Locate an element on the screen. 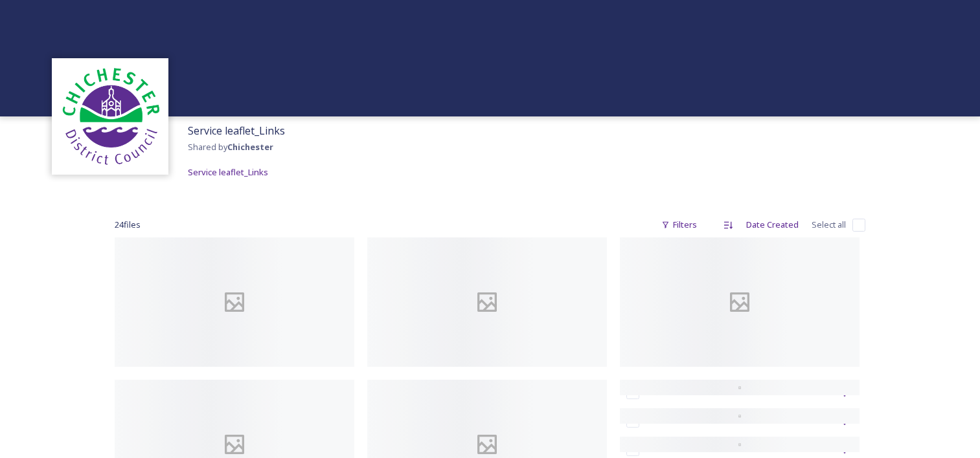 The width and height of the screenshot is (980, 458). span: 24 file s is located at coordinates (128, 225).